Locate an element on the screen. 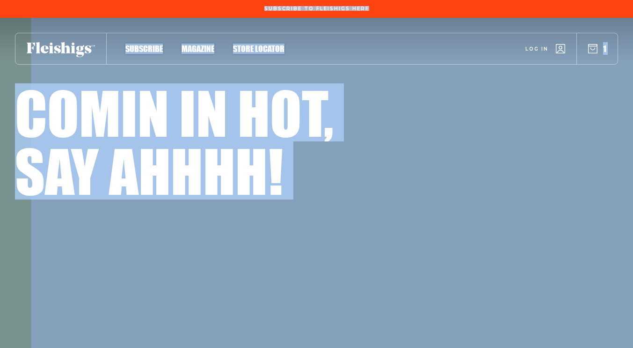  h1: Comin in hot, is located at coordinates (174, 112).